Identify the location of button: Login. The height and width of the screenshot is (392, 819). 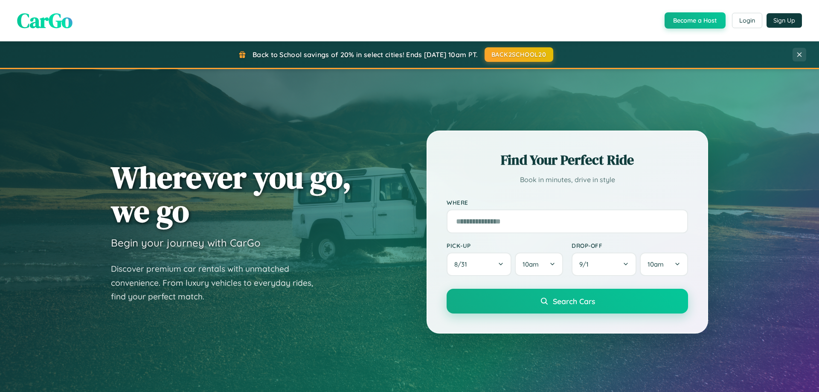
(747, 20).